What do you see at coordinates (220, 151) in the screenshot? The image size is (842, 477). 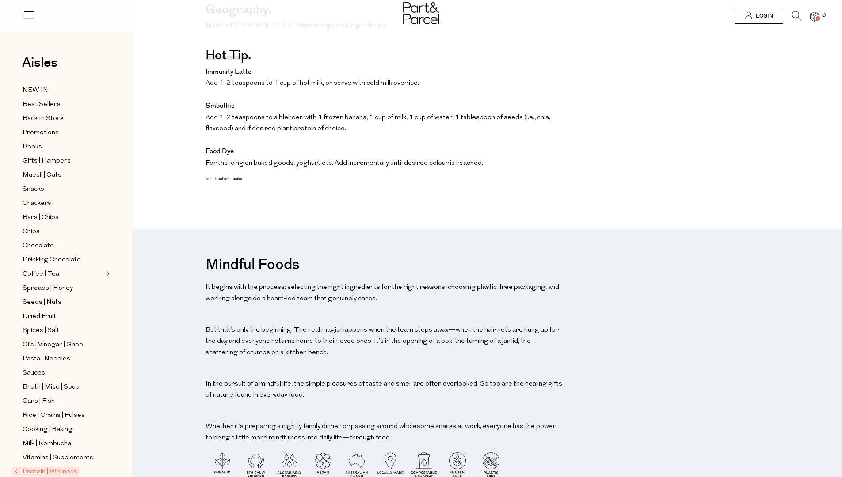 I see `strong: Food Dye` at bounding box center [220, 151].